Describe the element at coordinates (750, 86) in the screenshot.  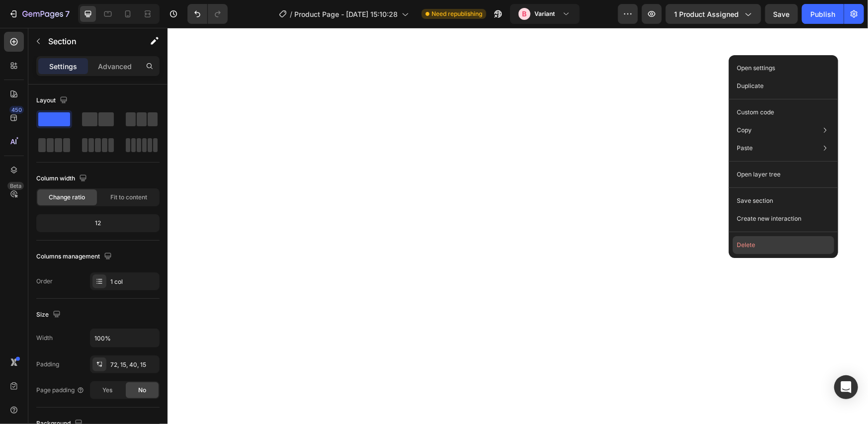
I see `p: Duplicate` at that location.